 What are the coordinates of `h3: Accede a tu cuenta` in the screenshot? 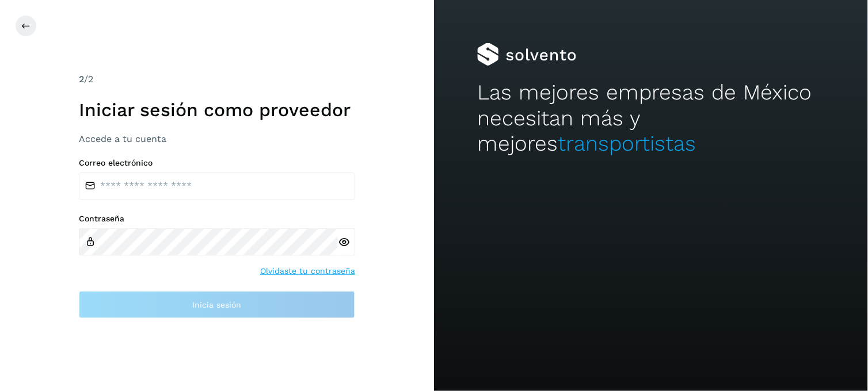 It's located at (217, 138).